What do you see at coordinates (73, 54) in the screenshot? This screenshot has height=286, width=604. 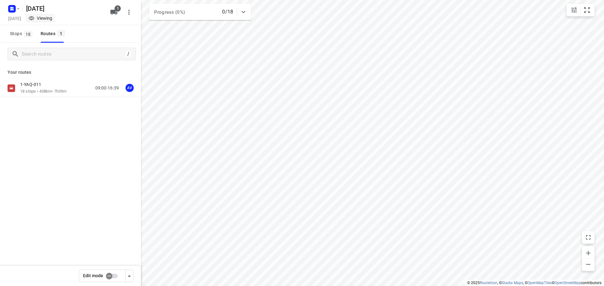 I see `input: Search routes` at bounding box center [73, 54].